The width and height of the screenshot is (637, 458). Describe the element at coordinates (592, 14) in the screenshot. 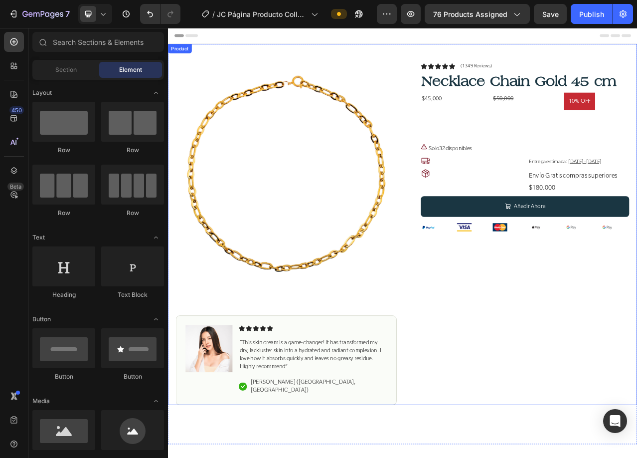

I see `div: Publish` at that location.